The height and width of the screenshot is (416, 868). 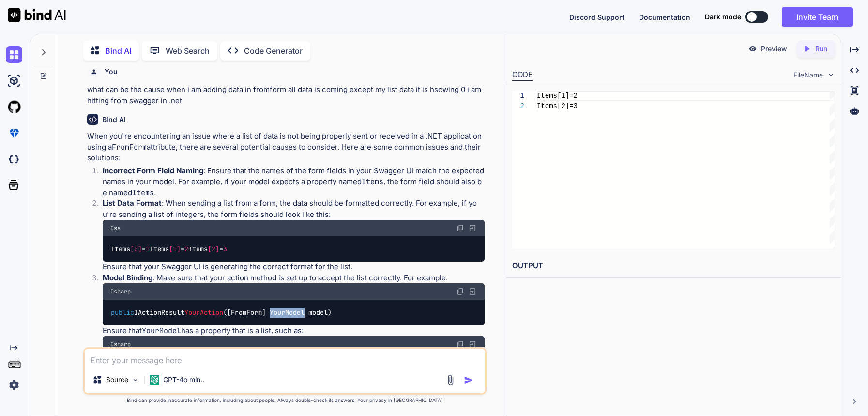 What do you see at coordinates (518, 106) in the screenshot?
I see `div: 2` at bounding box center [518, 106].